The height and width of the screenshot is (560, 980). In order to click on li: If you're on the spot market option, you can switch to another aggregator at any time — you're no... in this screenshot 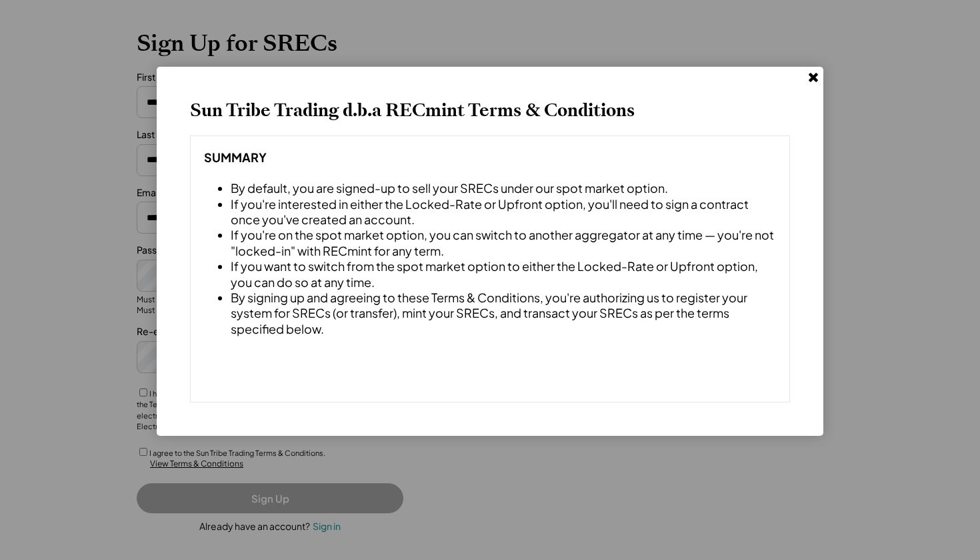, I will do `click(503, 243)`.